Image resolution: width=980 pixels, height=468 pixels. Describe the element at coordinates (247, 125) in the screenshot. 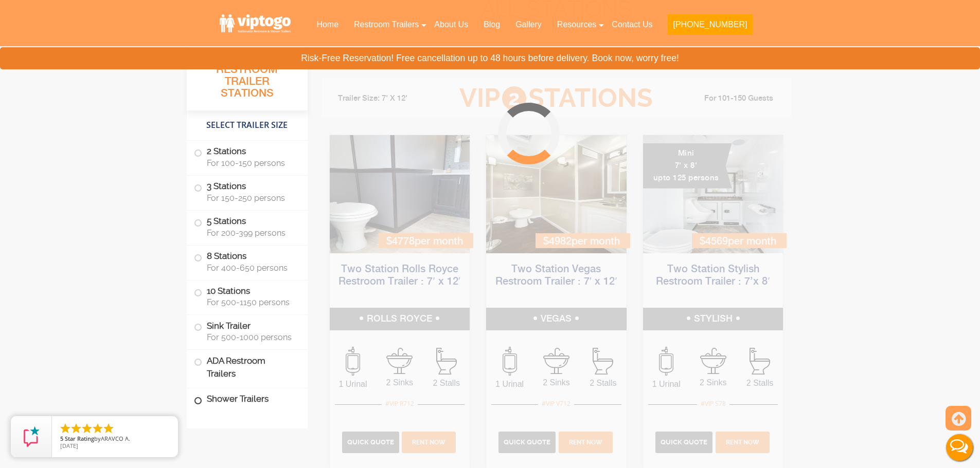

I see `h4: Select Trailer Size` at that location.